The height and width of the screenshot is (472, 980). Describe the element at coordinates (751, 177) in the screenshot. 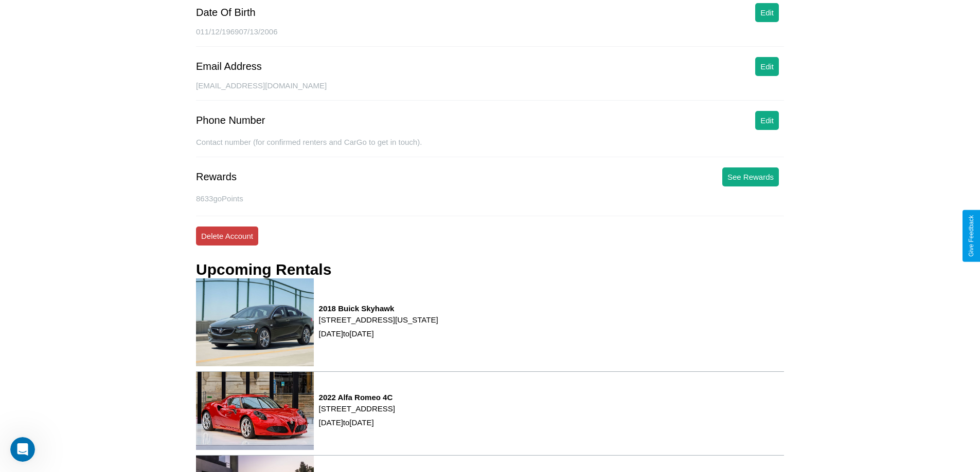

I see `button: See Rewards` at that location.